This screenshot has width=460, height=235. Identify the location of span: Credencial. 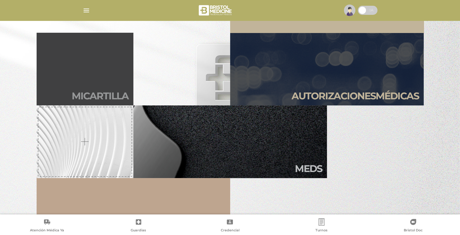
(230, 230).